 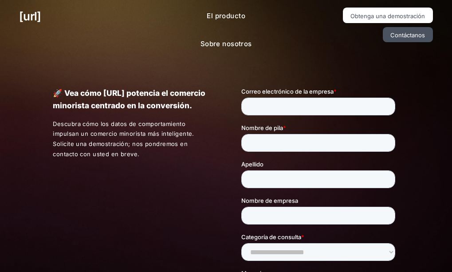 I want to click on font: El producto, so click(x=226, y=16).